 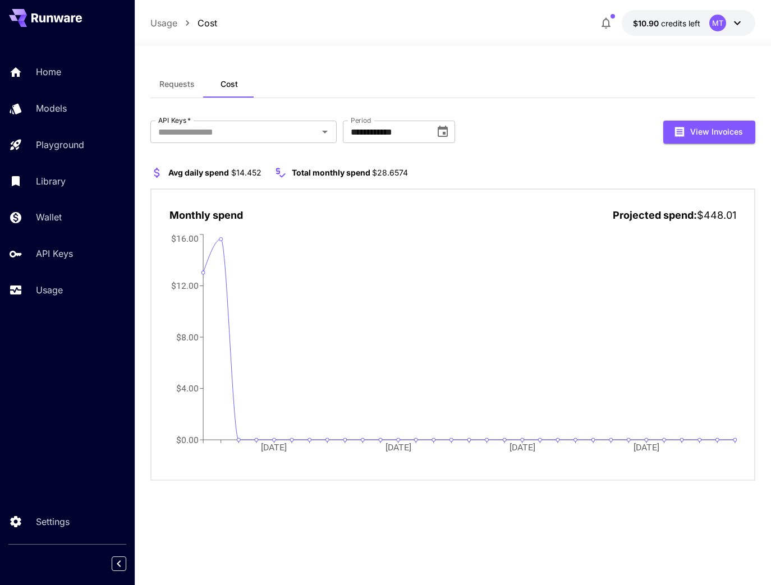 I want to click on p: Library, so click(x=51, y=181).